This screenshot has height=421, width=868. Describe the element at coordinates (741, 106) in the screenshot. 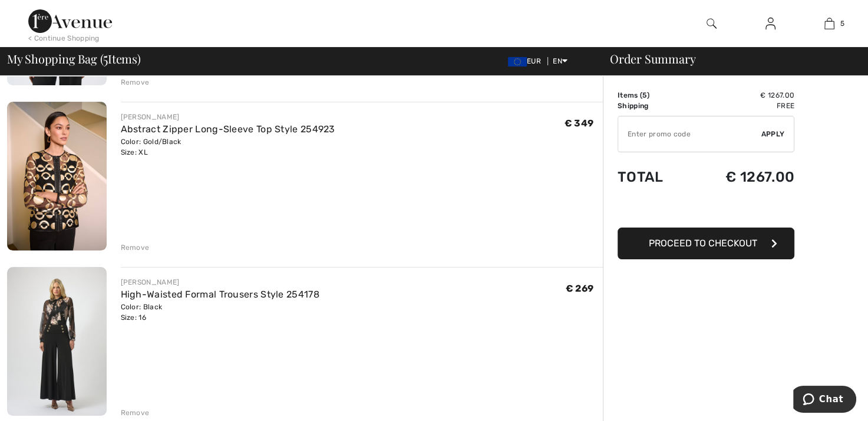

I see `td: Free` at that location.